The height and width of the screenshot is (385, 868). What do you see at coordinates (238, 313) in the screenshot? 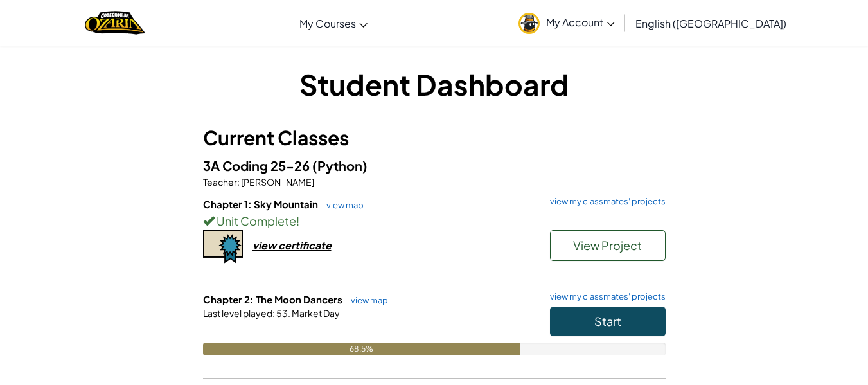
I see `span: Last level played` at bounding box center [238, 313].